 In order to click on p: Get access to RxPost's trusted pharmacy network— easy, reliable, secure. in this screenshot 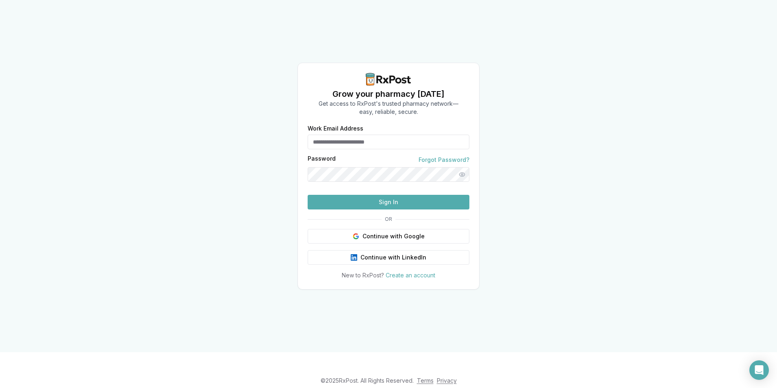, I will do `click(389, 108)`.